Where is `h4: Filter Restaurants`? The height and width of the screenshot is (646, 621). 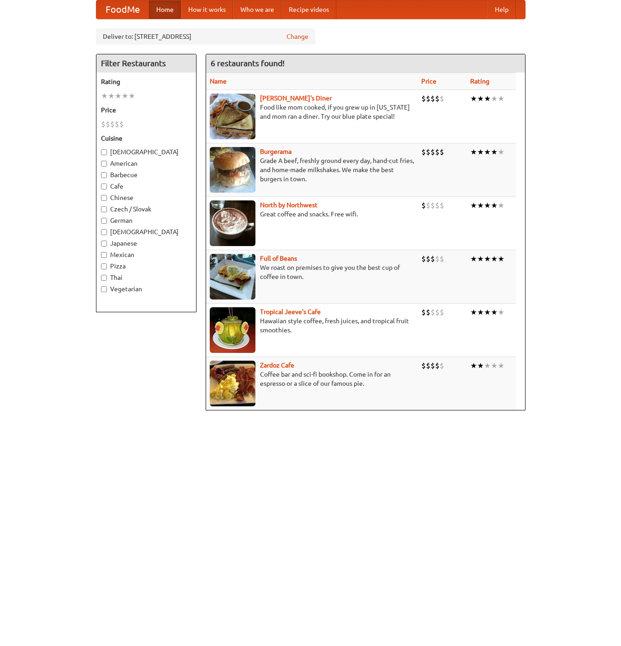 h4: Filter Restaurants is located at coordinates (146, 63).